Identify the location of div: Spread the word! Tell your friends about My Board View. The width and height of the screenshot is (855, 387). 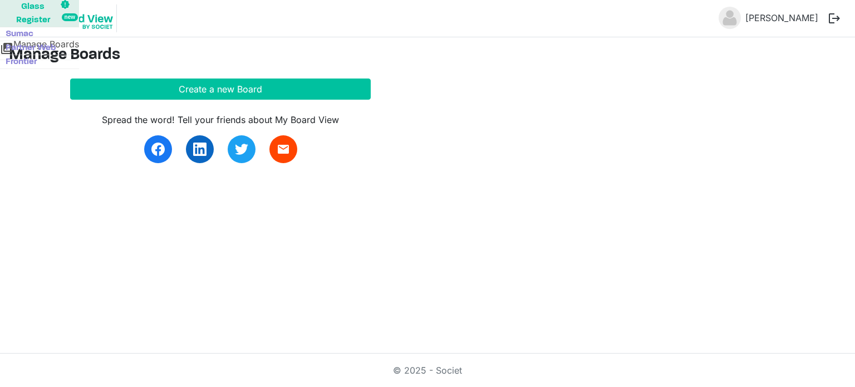
(220, 120).